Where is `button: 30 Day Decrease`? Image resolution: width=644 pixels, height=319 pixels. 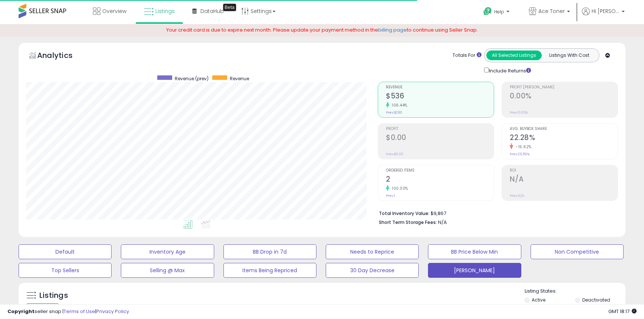
button: 30 Day Decrease is located at coordinates (373, 270).